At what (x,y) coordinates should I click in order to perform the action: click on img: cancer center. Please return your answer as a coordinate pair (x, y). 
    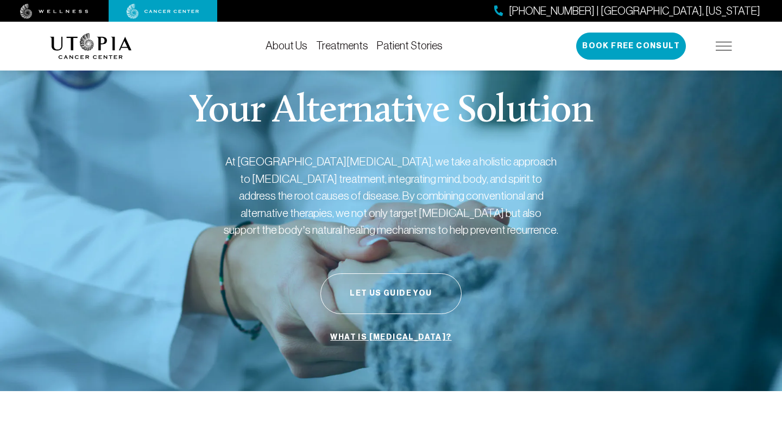
    Looking at the image, I should click on (163, 11).